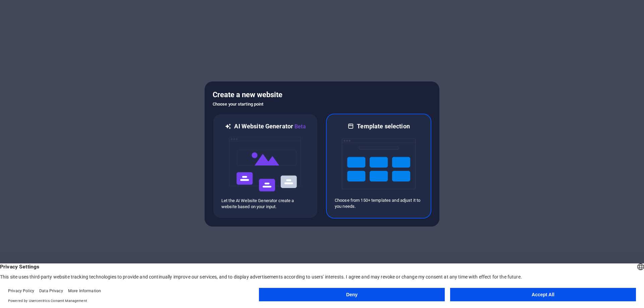 This screenshot has width=644, height=308. What do you see at coordinates (378, 203) in the screenshot?
I see `p: Choose from 150+ templates and adjust it to you needs.` at bounding box center [378, 203].